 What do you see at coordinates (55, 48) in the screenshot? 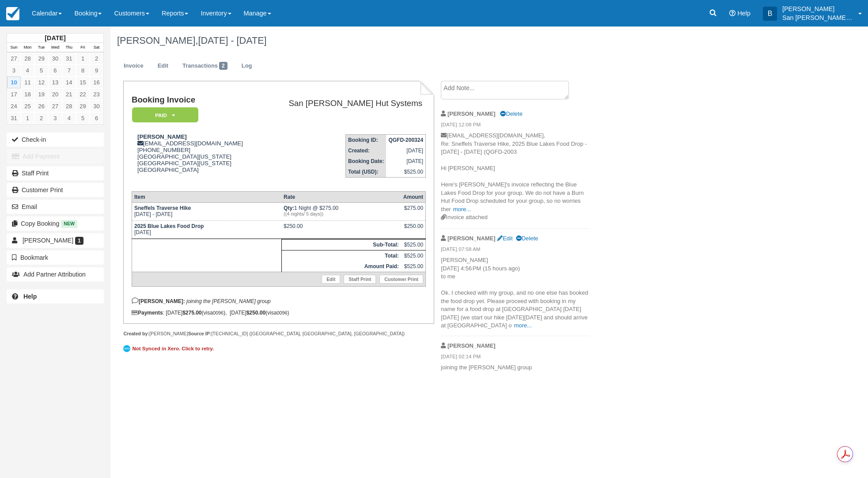
I see `th: Wed` at bounding box center [55, 48].